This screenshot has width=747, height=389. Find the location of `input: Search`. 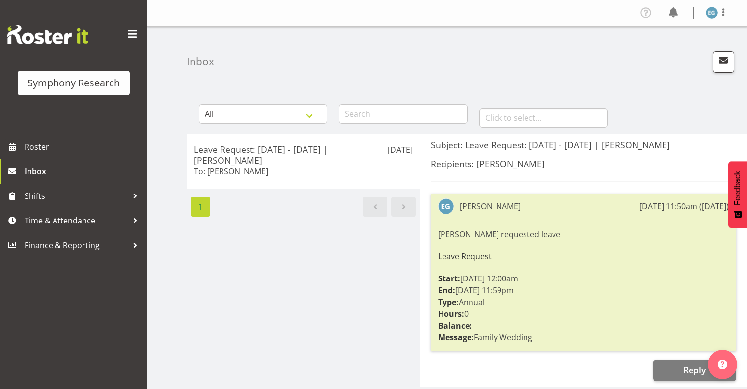

input: Search is located at coordinates (403, 114).